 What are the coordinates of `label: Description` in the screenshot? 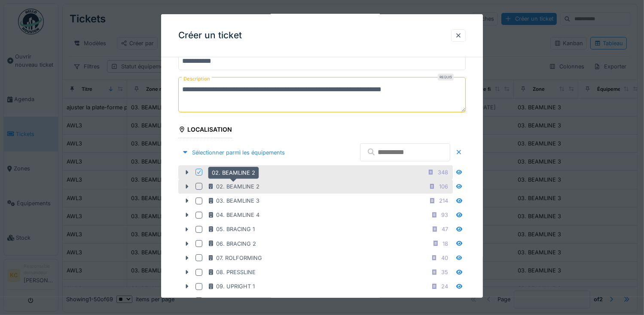 It's located at (197, 79).